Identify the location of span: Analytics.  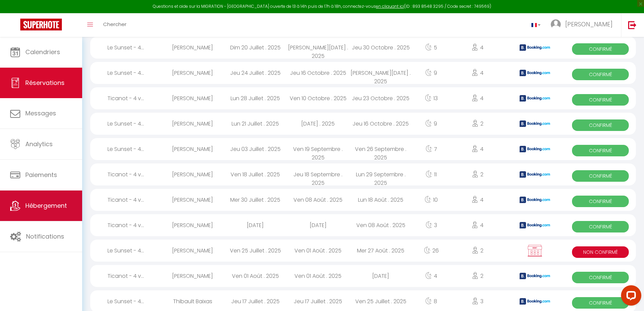
(39, 144).